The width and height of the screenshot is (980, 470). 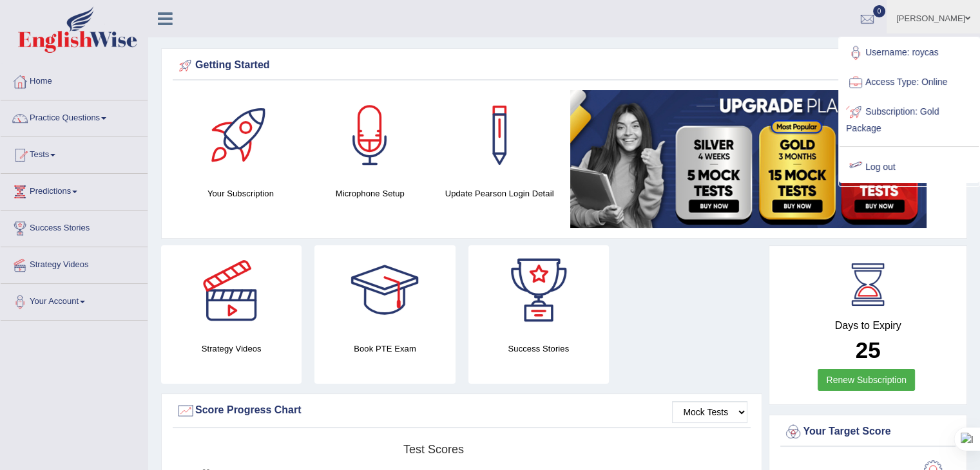 I want to click on img: small5.jpg, so click(x=748, y=159).